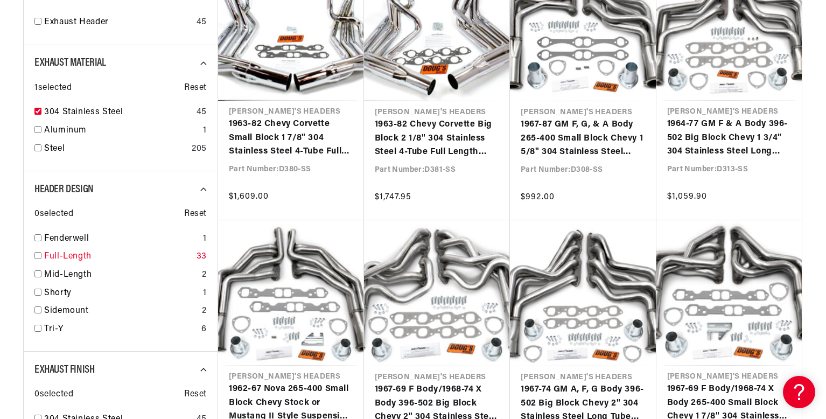 The image size is (826, 419). I want to click on a: Full-Length, so click(118, 257).